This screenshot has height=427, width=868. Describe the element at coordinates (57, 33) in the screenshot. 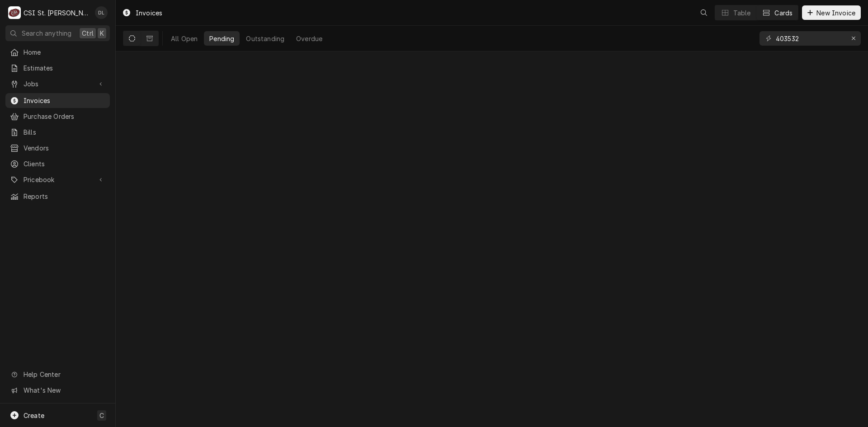

I see `button: Search anythingCtrlK` at that location.